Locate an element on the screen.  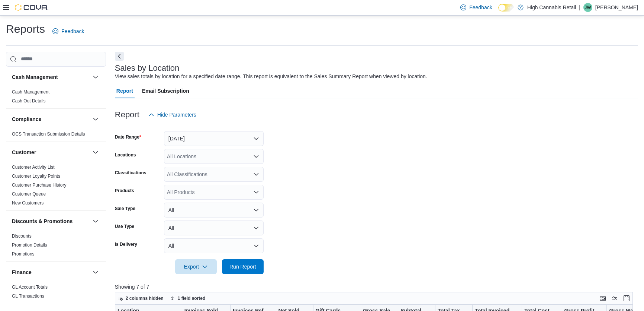
span: Export is located at coordinates (196, 266).